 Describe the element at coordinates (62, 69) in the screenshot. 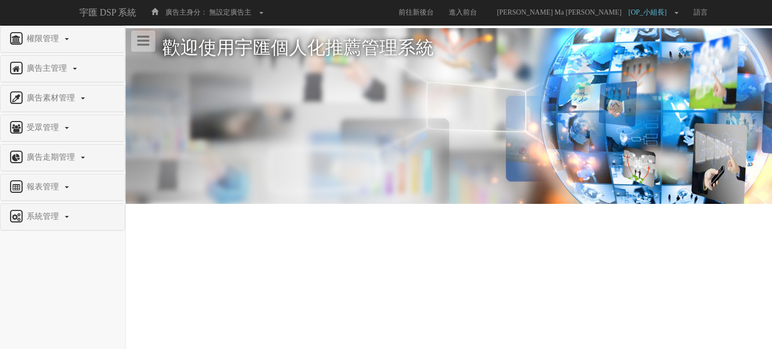

I see `a: 廣告主管理` at that location.